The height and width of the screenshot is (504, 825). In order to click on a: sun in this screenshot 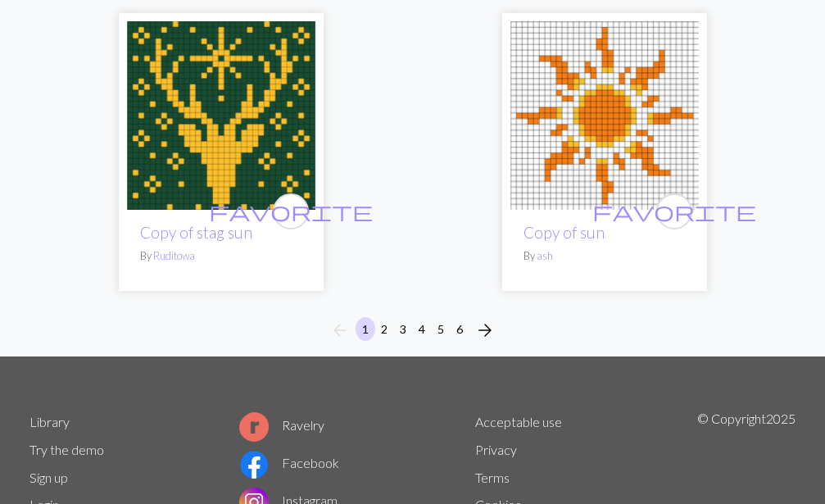, I will do `click(605, 114)`.